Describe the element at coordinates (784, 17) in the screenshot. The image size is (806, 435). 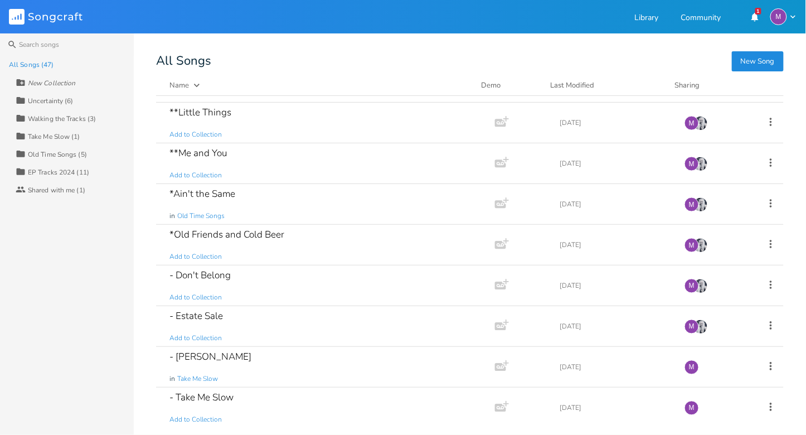
I see `button: M` at that location.